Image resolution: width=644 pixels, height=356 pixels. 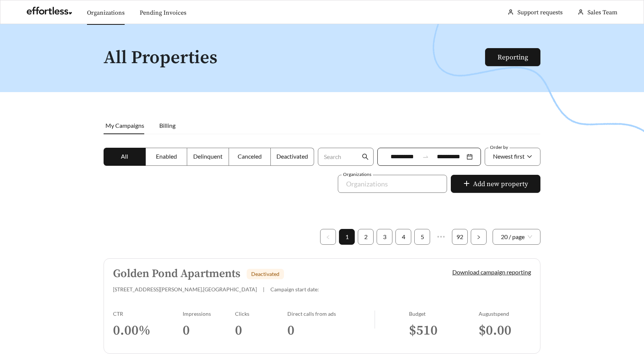 What do you see at coordinates (467, 184) in the screenshot?
I see `span: plus` at bounding box center [467, 184].